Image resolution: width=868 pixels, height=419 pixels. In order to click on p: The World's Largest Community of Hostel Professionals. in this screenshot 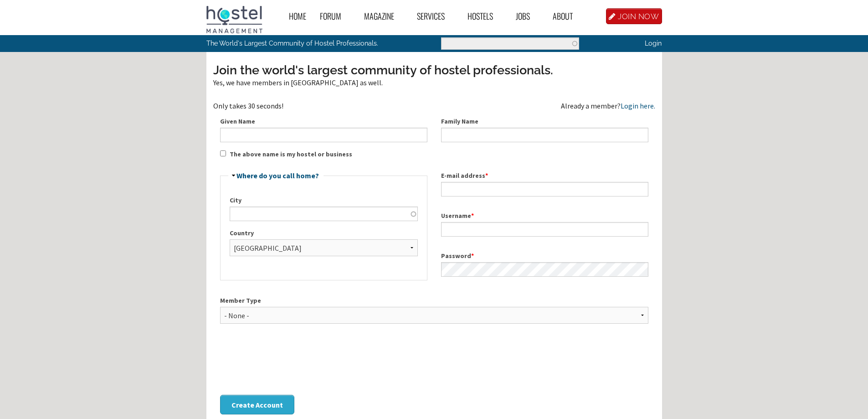, I will do `click(301, 43)`.